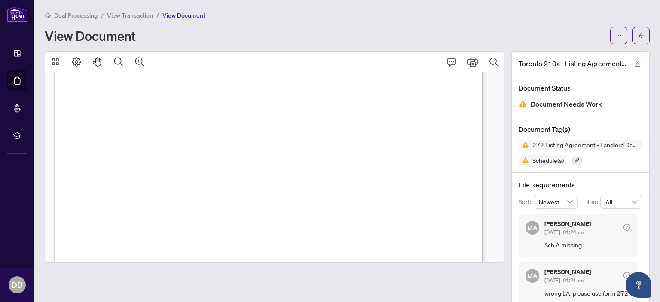 The width and height of the screenshot is (660, 302). Describe the element at coordinates (580, 88) in the screenshot. I see `h4: Document Status` at that location.